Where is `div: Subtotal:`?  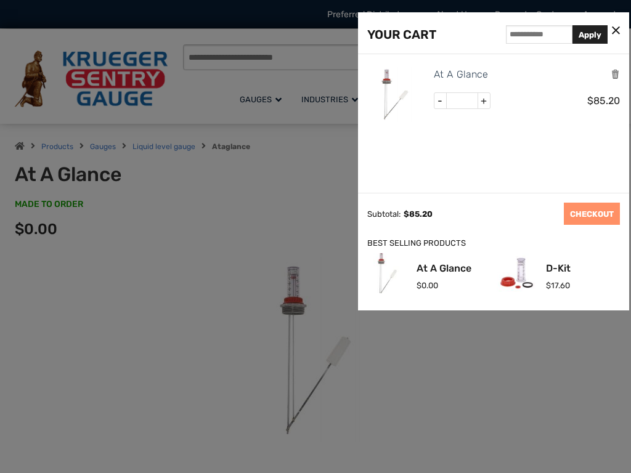
div: Subtotal: is located at coordinates (384, 214).